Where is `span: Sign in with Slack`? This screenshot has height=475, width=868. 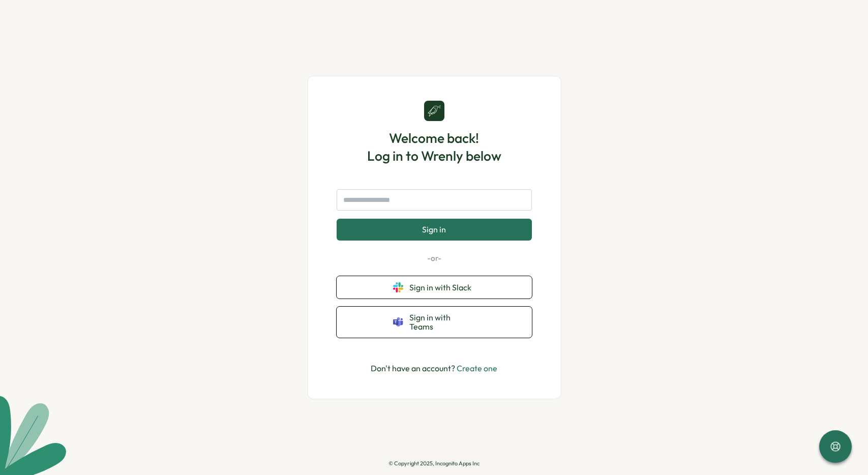
span: Sign in with Slack is located at coordinates (442, 287).